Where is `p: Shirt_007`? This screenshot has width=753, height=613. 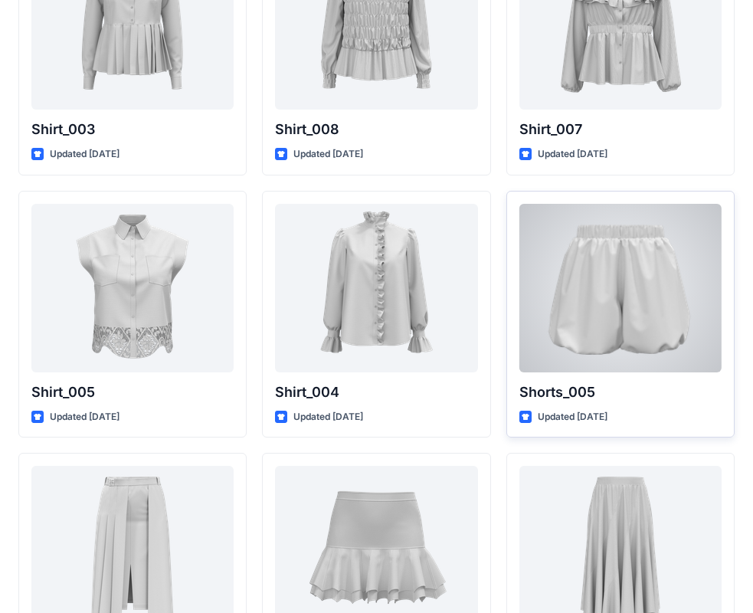 p: Shirt_007 is located at coordinates (621, 130).